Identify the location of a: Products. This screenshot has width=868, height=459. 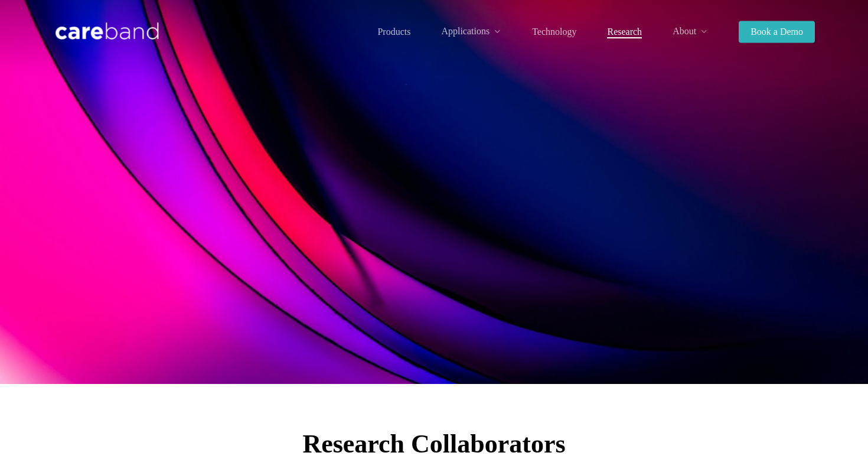
(394, 32).